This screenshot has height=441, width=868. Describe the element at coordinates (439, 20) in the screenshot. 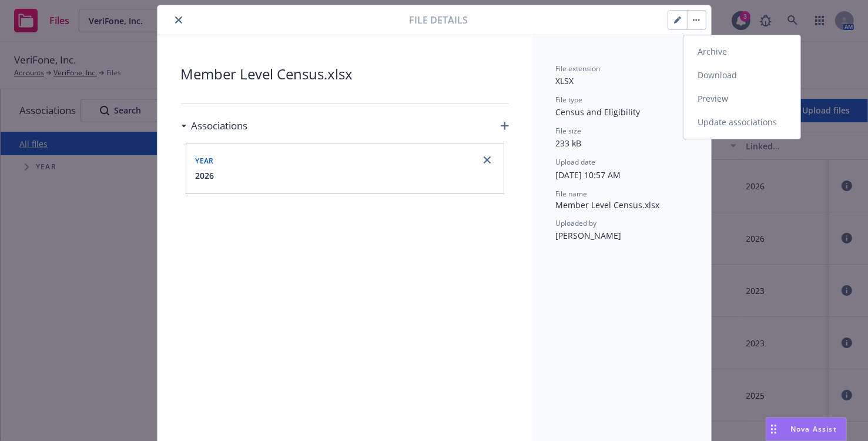

I see `span: File details` at that location.